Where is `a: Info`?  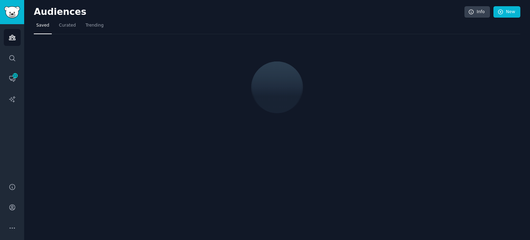 a: Info is located at coordinates (478, 12).